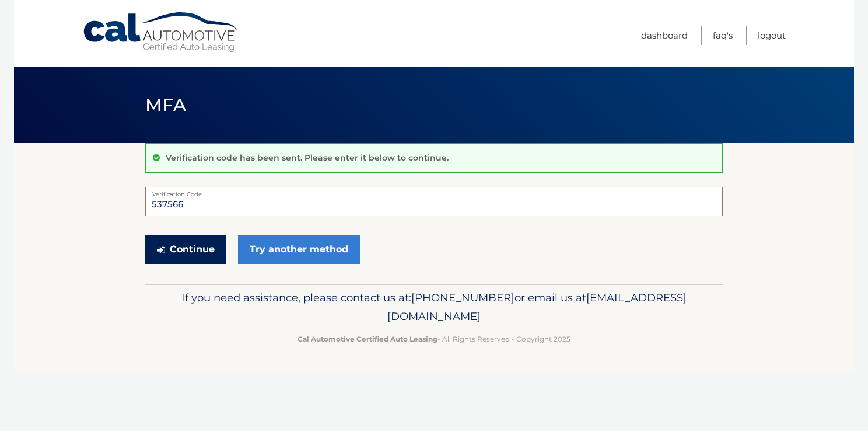  What do you see at coordinates (299, 249) in the screenshot?
I see `a: Try another method` at bounding box center [299, 249].